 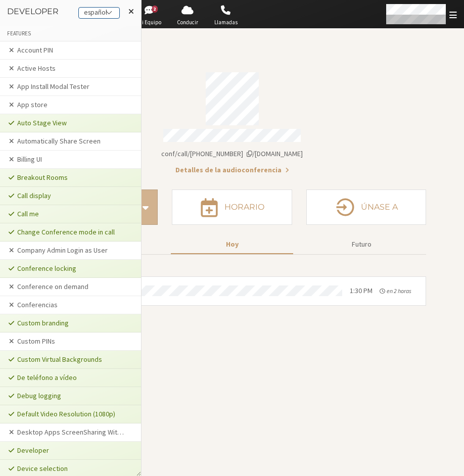 I want to click on button: Horario, so click(x=231, y=207).